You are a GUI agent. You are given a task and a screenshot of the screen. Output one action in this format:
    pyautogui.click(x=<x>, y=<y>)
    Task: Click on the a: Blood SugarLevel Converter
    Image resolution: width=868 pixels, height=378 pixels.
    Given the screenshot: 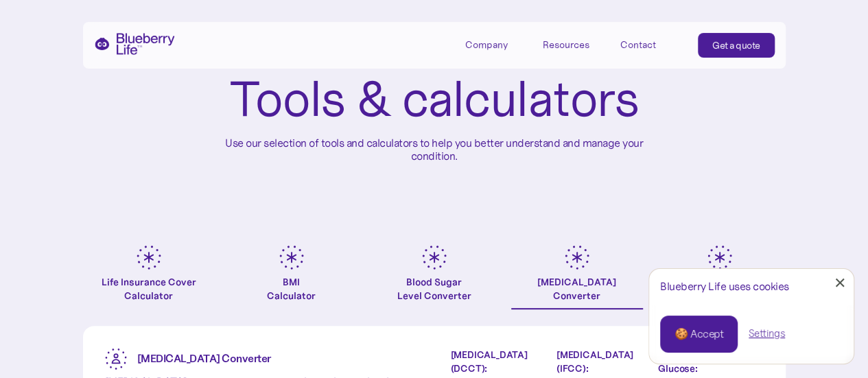 What is the action you would take?
    pyautogui.click(x=434, y=278)
    